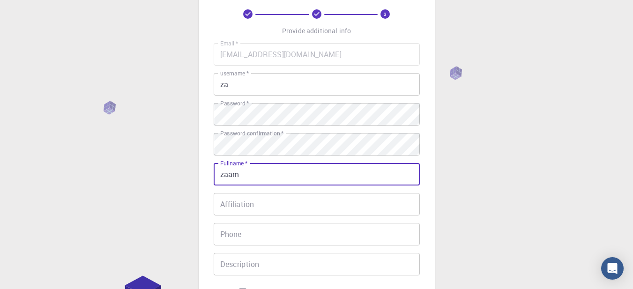 The height and width of the screenshot is (289, 633). Describe the element at coordinates (234, 163) in the screenshot. I see `label: Fullname` at that location.